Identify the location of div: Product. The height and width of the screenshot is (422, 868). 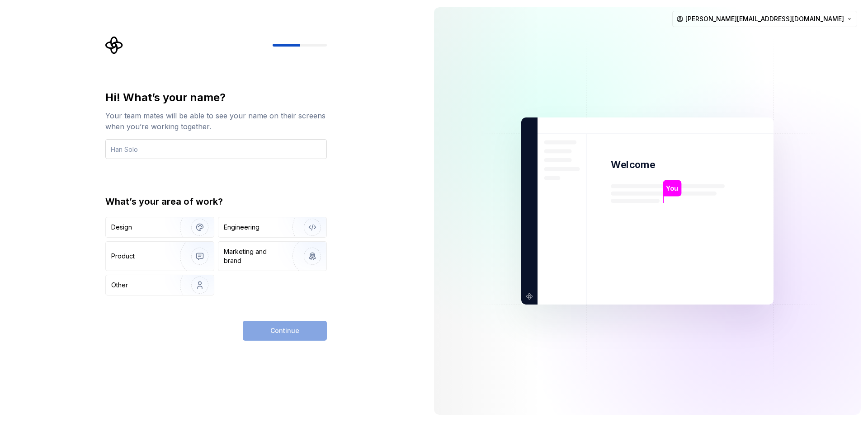
(123, 257).